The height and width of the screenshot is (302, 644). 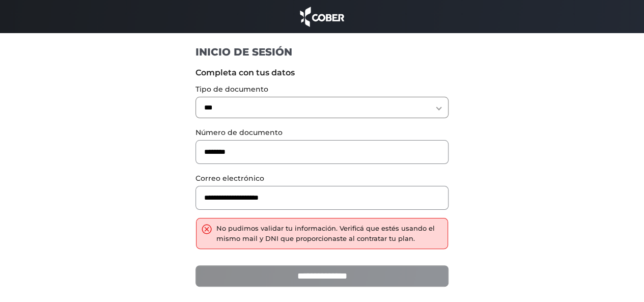 What do you see at coordinates (321, 73) in the screenshot?
I see `label: Completa con tus datos` at bounding box center [321, 73].